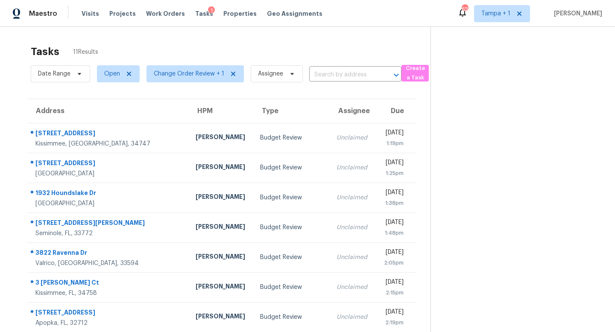  I want to click on button: Open, so click(396, 75).